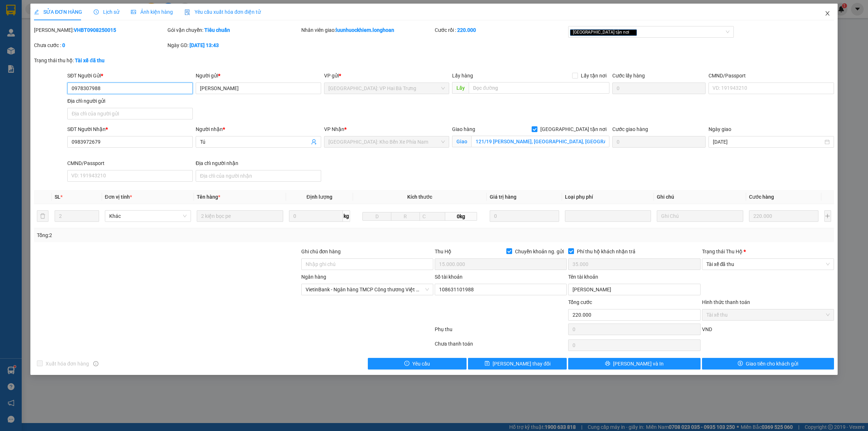 The image size is (868, 431). What do you see at coordinates (768, 364) in the screenshot?
I see `button: dollarGiao tiền cho khách gửi` at bounding box center [768, 364].